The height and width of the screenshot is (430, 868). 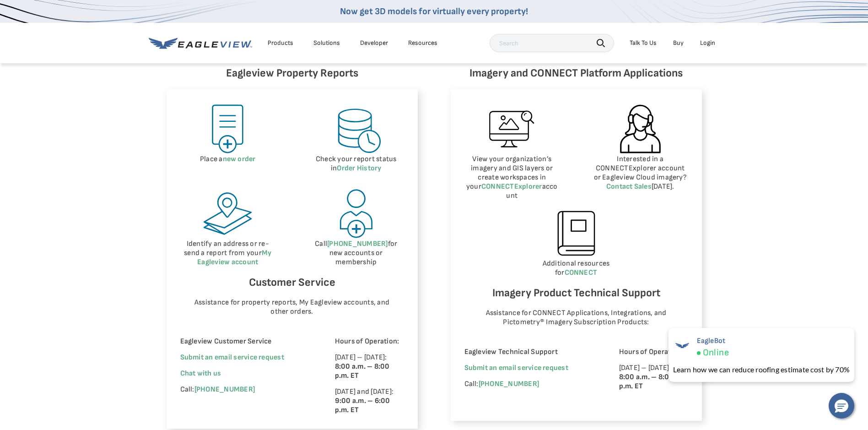 What do you see at coordinates (707, 43) in the screenshot?
I see `div: Login` at bounding box center [707, 43].